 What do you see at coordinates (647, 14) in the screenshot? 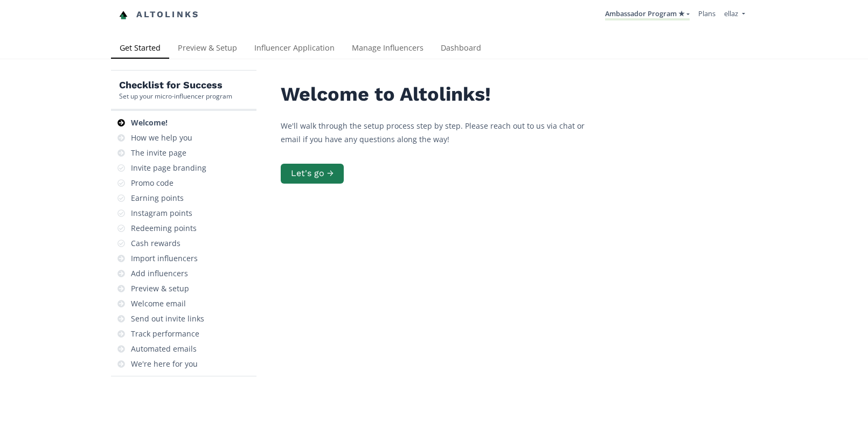
I see `a: Ambassador Program ★` at bounding box center [647, 14].